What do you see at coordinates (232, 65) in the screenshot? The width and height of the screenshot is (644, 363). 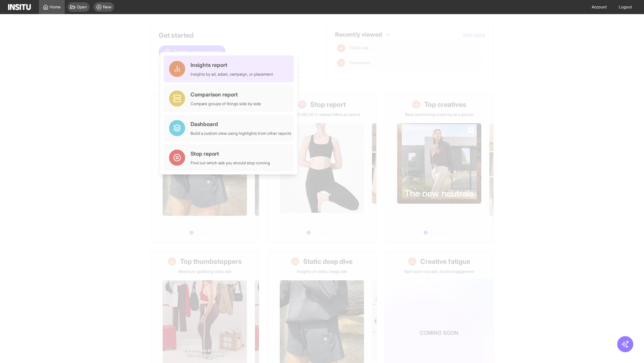 I see `div: Insights report` at bounding box center [232, 65].